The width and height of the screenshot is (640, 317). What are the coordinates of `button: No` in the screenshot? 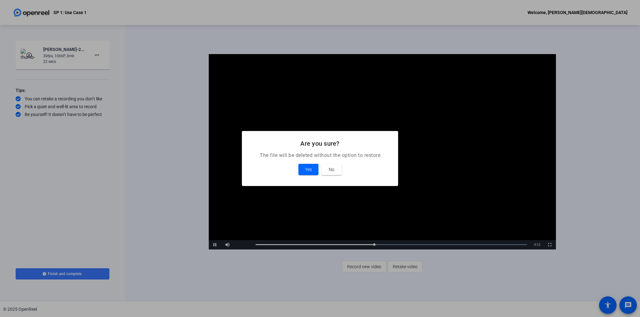 It's located at (331, 169).